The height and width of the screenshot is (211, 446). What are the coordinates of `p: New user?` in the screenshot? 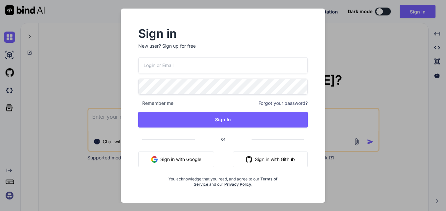 It's located at (223, 50).